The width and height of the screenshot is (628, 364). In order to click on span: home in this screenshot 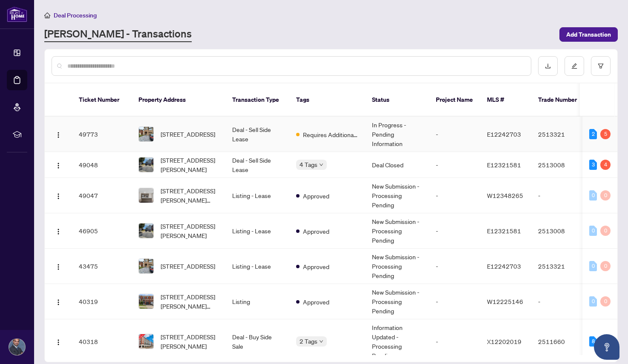, I will do `click(47, 15)`.